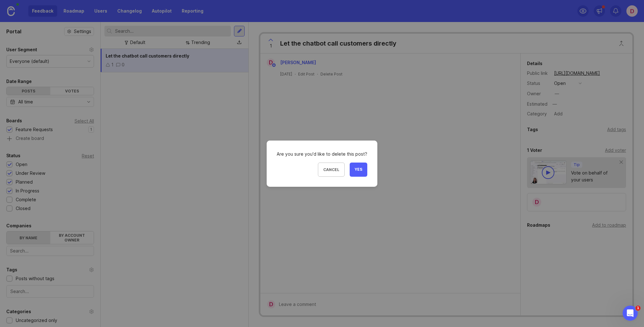  I want to click on div: Are you sure you'd like to delete this post?, so click(322, 154).